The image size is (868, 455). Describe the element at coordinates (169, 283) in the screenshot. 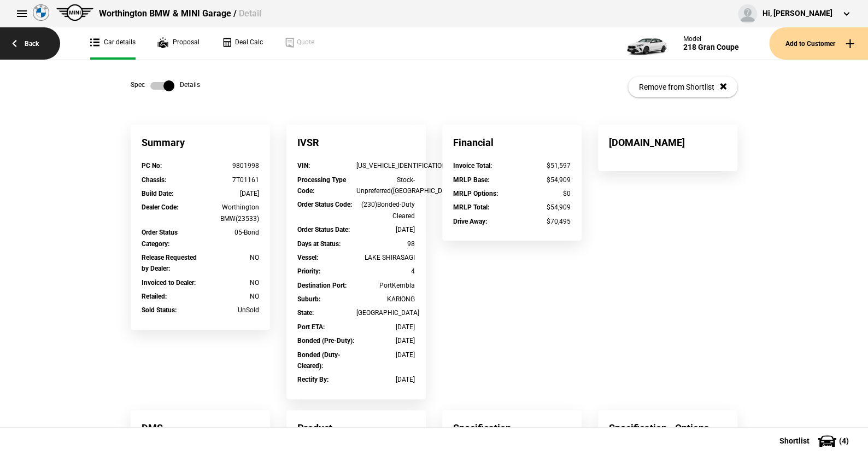

I see `strong: Invoiced to Dealer :` at that location.